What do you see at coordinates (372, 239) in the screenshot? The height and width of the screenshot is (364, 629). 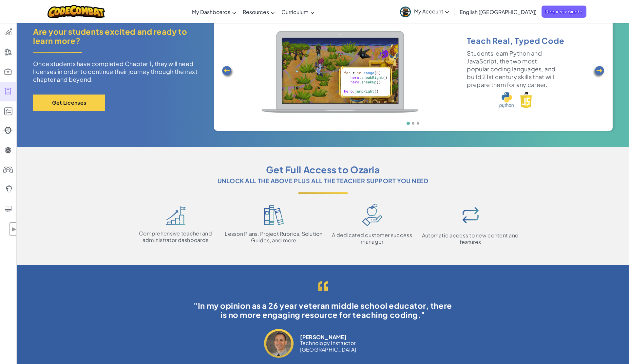 I see `span: A dedicated customer success manager` at bounding box center [372, 239].